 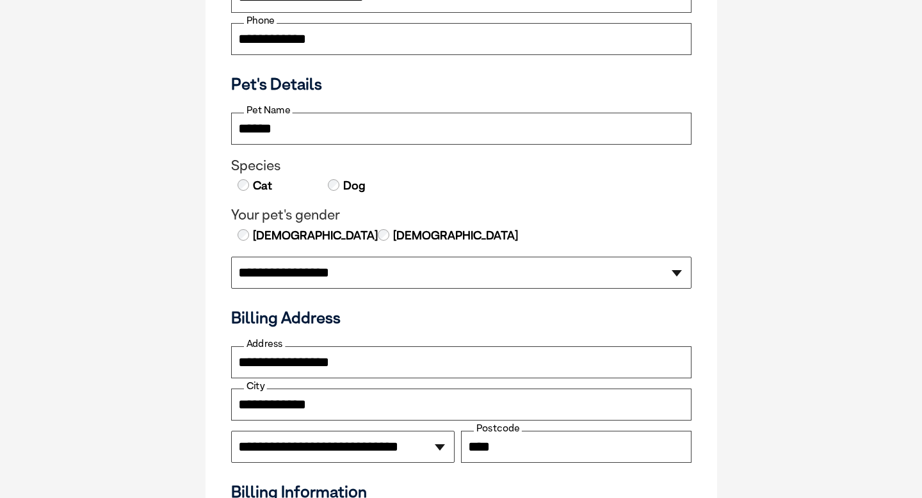 I want to click on label: City, so click(x=255, y=386).